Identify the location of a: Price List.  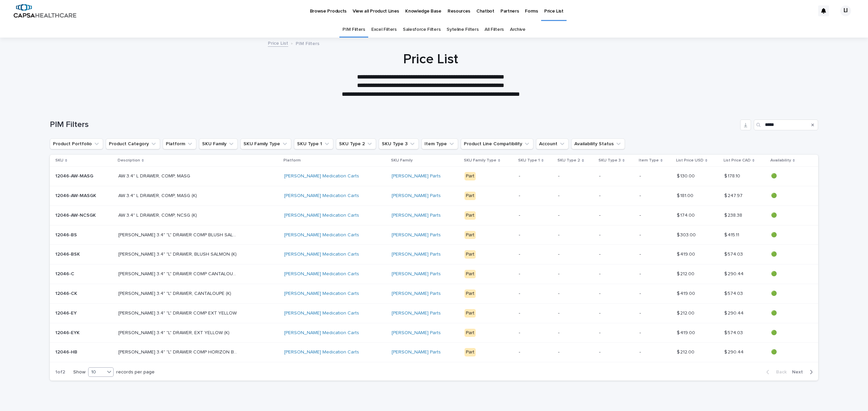
(278, 43).